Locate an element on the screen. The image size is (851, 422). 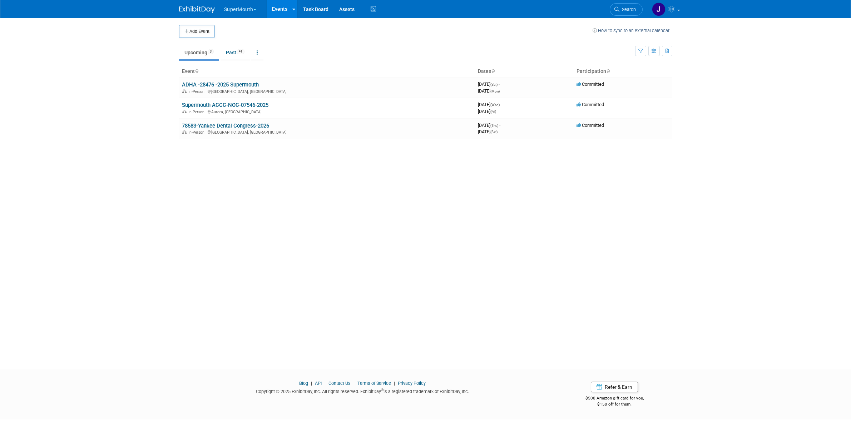
div: Copyright © 2025 ExhibitDay, Inc. All rights reserved. ExhibitDay is a registered trademark of Ex... is located at coordinates (363, 391).